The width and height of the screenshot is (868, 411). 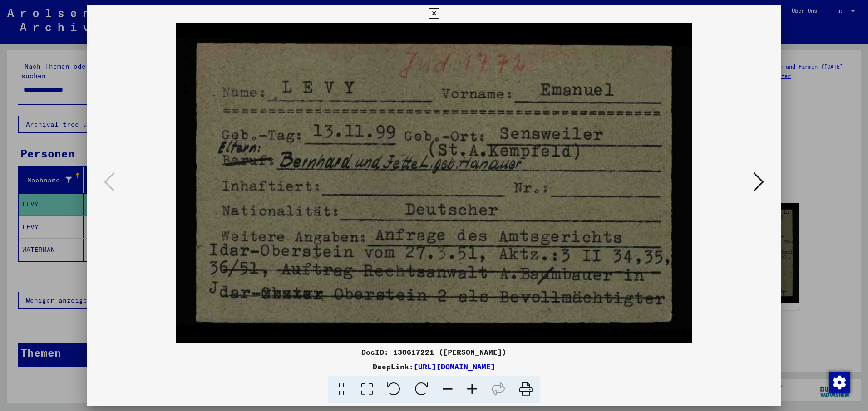 I want to click on div: DeepLink:, so click(x=434, y=367).